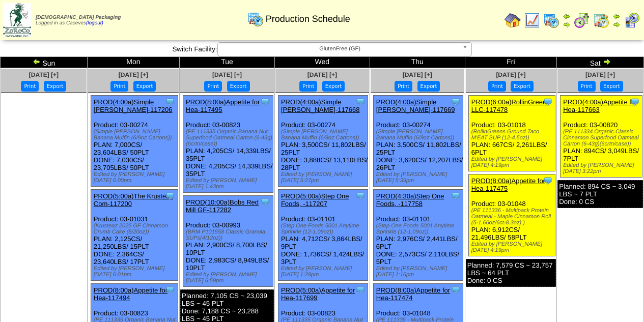 The height and width of the screenshot is (322, 644). I want to click on a: PROD(8:00a)Appetite for Hea-117474, so click(412, 294).